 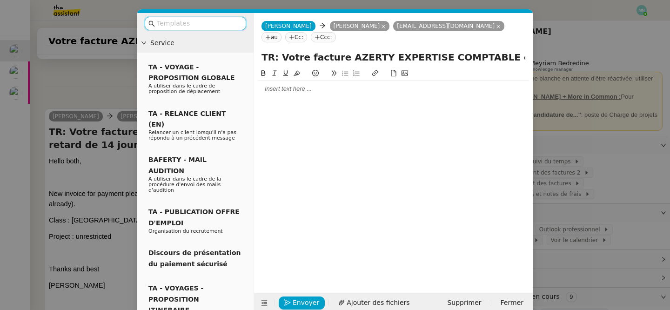 I want to click on span: TA - PUBLICATION OFFRE D'EMPLOI, so click(x=194, y=217).